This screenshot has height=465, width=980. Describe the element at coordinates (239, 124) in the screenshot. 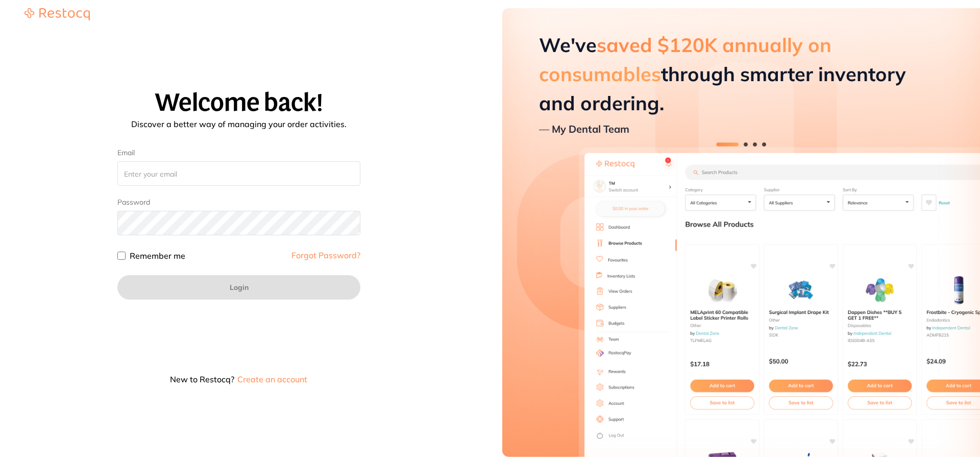

I see `p: Discover a better way of managing your order activities.` at that location.